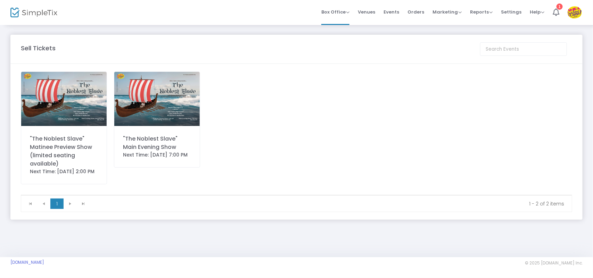 The width and height of the screenshot is (593, 278). I want to click on div: 1, so click(560, 7).